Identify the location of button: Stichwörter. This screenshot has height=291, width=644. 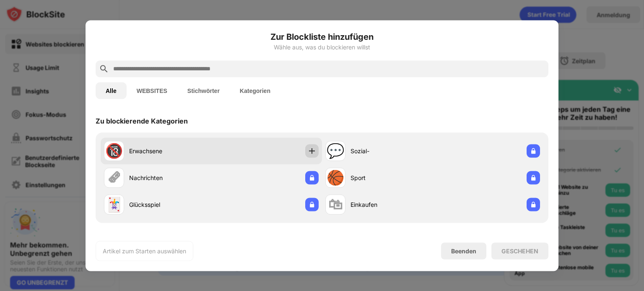
(203, 90).